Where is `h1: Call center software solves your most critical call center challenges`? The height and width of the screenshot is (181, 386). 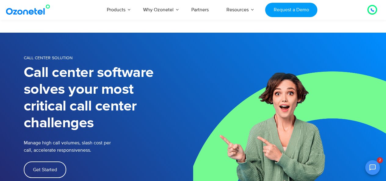 h1: Call center software solves your most critical call center challenges is located at coordinates (108, 98).